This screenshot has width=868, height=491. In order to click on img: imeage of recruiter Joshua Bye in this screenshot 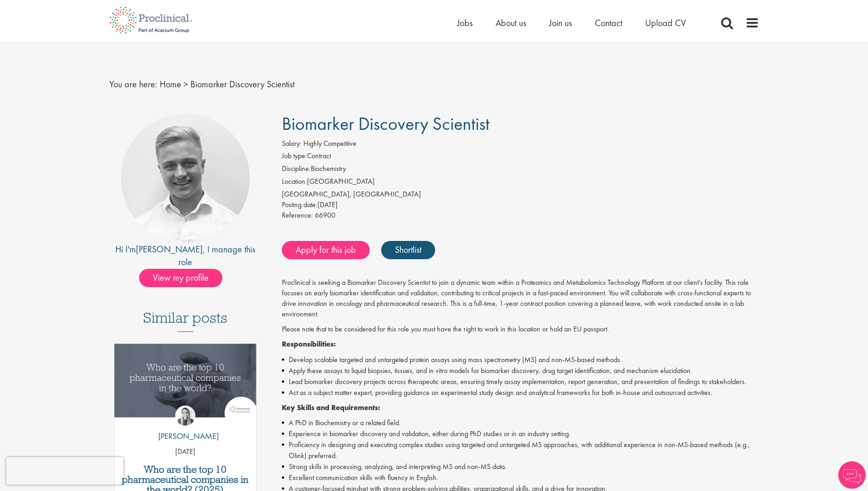, I will do `click(185, 178)`.